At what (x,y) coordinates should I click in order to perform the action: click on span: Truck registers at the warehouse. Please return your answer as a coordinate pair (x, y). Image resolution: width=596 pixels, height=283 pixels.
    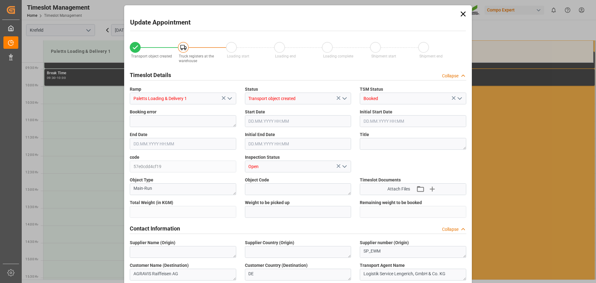
    Looking at the image, I should click on (196, 58).